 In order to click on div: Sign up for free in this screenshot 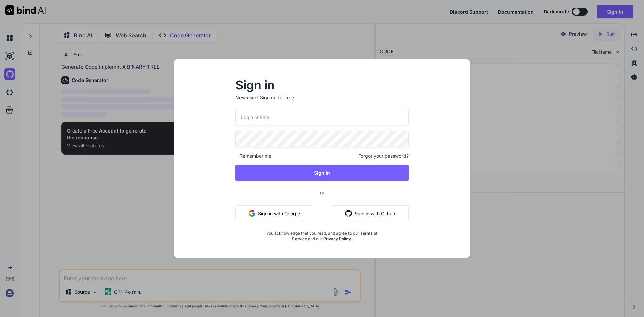, I will do `click(277, 98)`.